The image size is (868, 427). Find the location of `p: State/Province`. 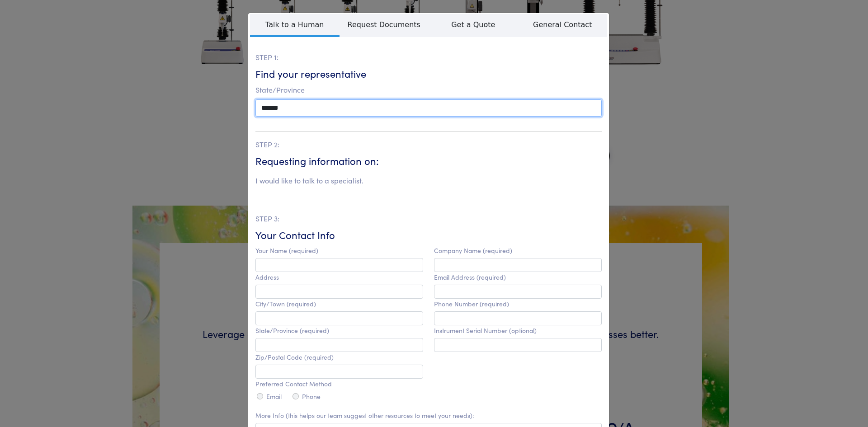

p: State/Province is located at coordinates (429, 90).